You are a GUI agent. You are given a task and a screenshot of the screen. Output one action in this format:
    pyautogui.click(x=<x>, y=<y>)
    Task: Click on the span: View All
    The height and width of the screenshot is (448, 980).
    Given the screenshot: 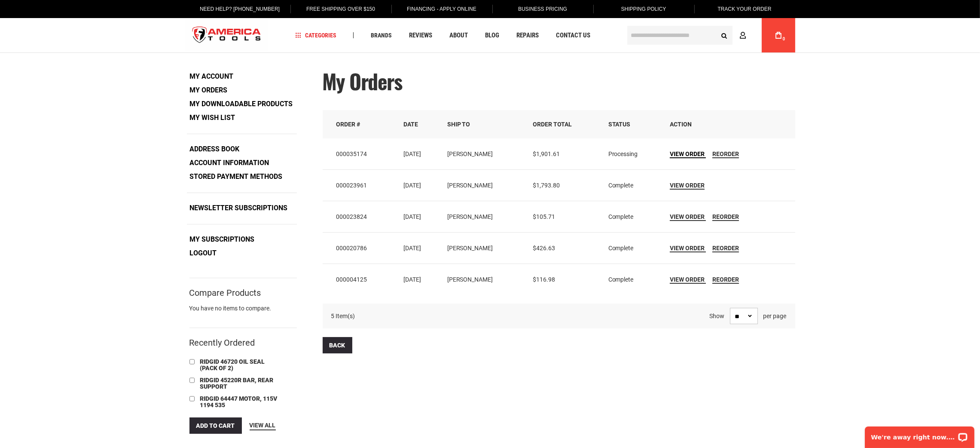 What is the action you would take?
    pyautogui.click(x=262, y=425)
    